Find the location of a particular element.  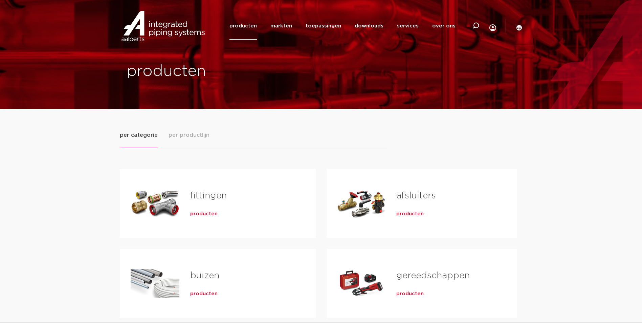

span: per categorie is located at coordinates (139, 135).